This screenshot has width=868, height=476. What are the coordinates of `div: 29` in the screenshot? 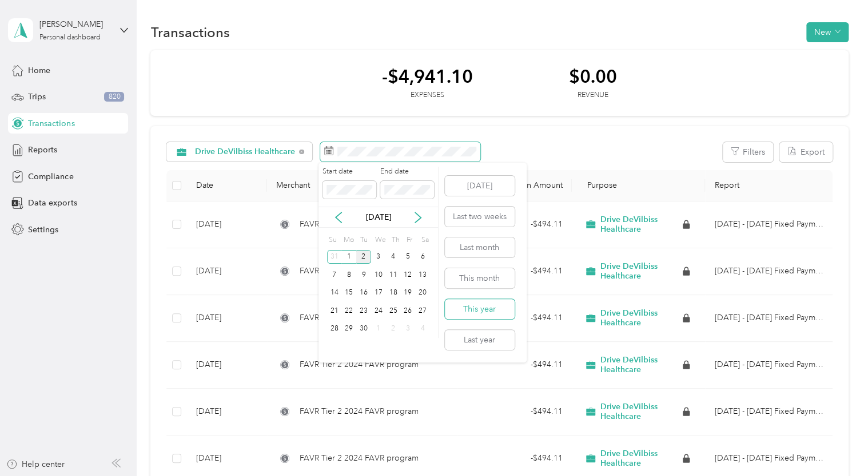 It's located at (349, 329).